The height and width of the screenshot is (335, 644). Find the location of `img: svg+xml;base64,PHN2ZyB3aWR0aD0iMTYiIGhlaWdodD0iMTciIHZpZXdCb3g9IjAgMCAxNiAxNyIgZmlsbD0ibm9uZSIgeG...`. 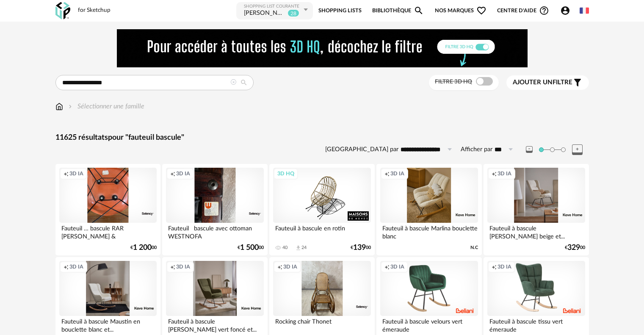

img: svg+xml;base64,PHN2ZyB3aWR0aD0iMTYiIGhlaWdodD0iMTciIHZpZXdCb3g9IjAgMCAxNiAxNyIgZmlsbD0ibm9uZSIgeG... is located at coordinates (59, 106).